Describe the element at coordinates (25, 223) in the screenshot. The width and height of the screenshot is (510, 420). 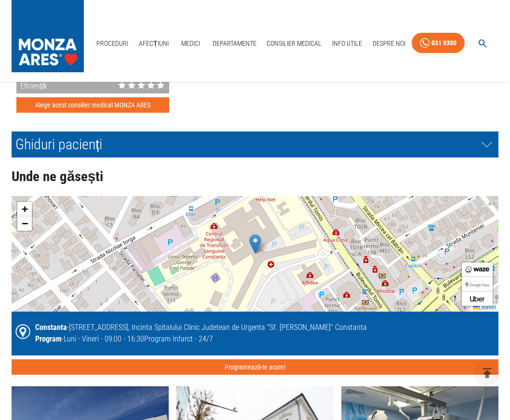
I see `a: Zoom out` at that location.